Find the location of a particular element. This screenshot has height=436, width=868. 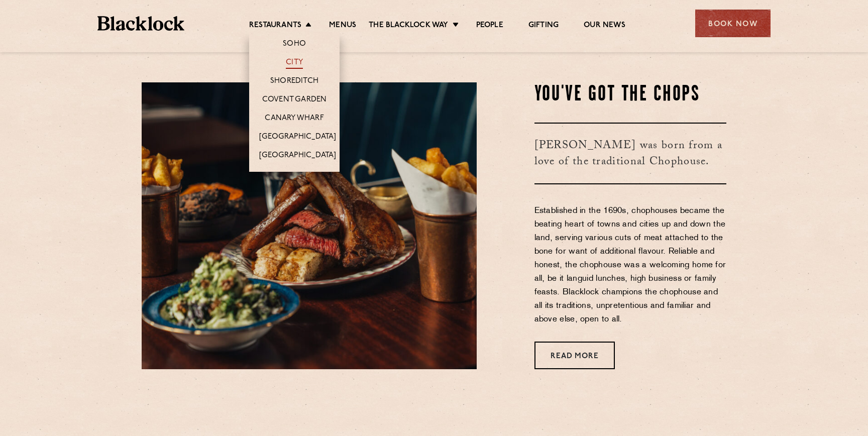

a: Menus is located at coordinates (343, 26).